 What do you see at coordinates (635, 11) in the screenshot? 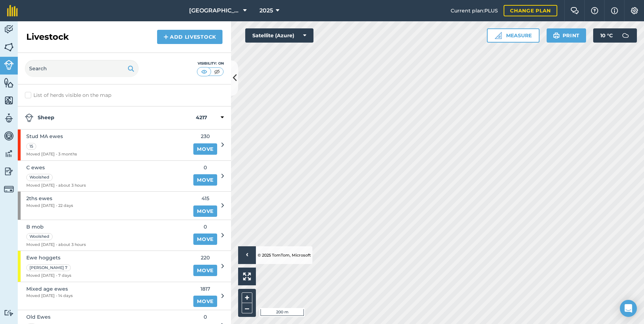
I see `img: A cog icon` at bounding box center [635, 11].